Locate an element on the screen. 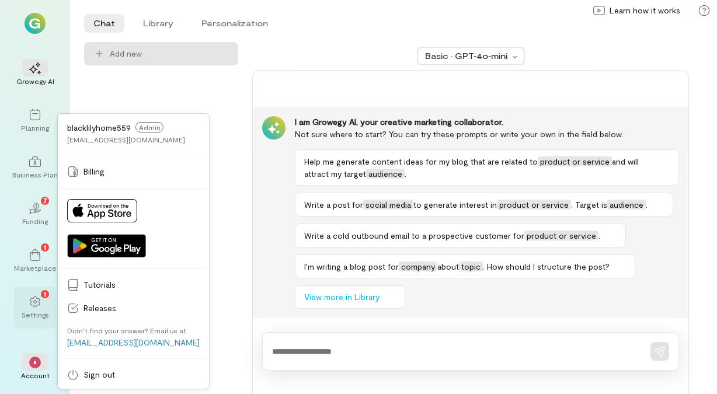  button: Write a cold outbound email to a prospective customer forproduct or service. is located at coordinates (460, 235).